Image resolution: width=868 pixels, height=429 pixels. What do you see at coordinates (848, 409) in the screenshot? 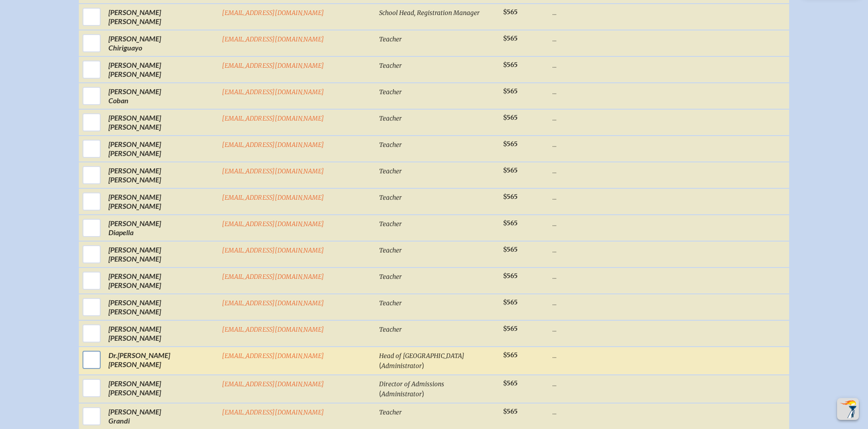
I see `button: Scroll Top` at bounding box center [848, 409].